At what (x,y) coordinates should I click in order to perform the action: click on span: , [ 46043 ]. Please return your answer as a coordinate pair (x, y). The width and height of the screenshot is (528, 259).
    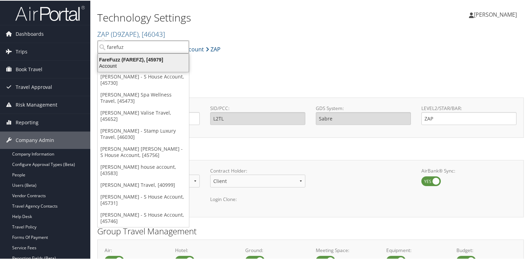
    Looking at the image, I should click on (152, 33).